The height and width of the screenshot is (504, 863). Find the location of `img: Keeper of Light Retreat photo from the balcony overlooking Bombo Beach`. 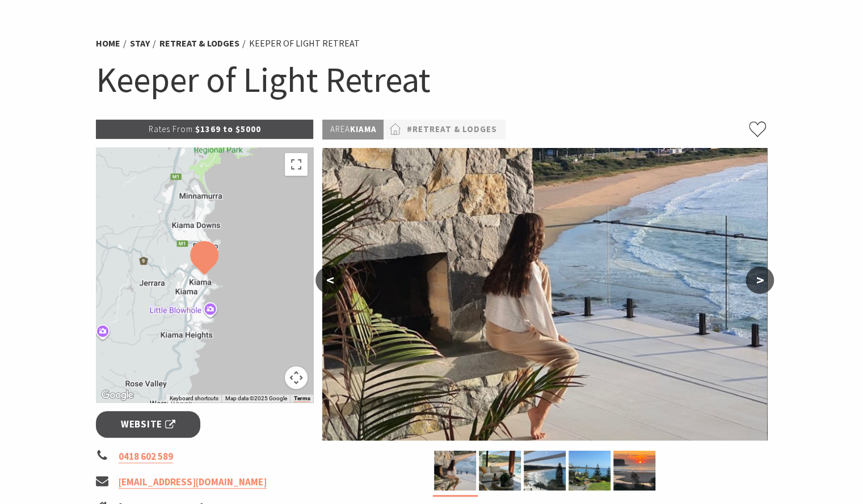

img: Keeper of Light Retreat photo from the balcony overlooking Bombo Beach is located at coordinates (545, 471).